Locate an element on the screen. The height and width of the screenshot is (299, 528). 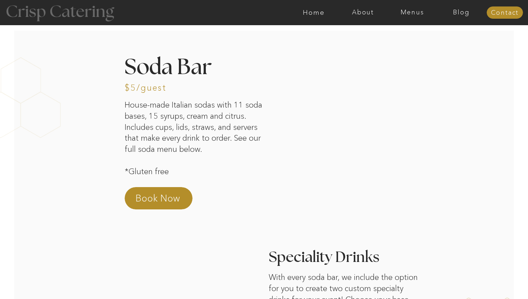
h2: Soda Bar is located at coordinates (194, 66).